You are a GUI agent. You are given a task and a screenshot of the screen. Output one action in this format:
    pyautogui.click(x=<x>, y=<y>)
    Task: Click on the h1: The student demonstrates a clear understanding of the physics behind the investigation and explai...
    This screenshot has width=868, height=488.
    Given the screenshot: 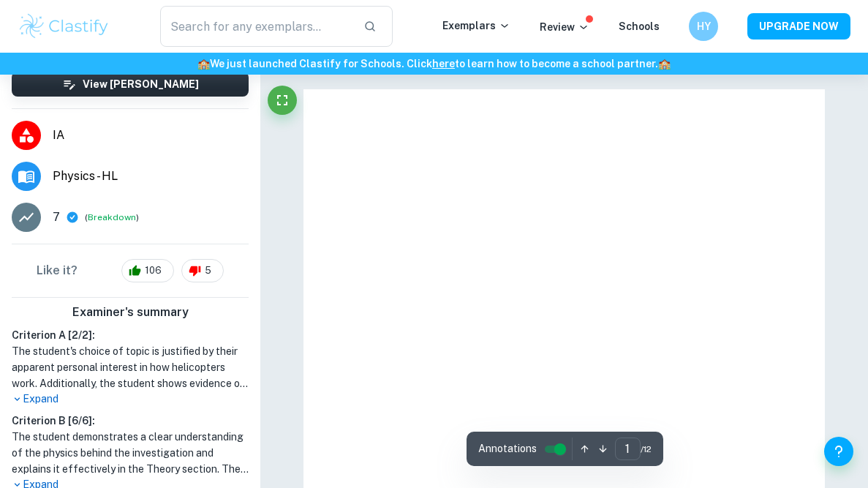 What is the action you would take?
    pyautogui.click(x=130, y=452)
    